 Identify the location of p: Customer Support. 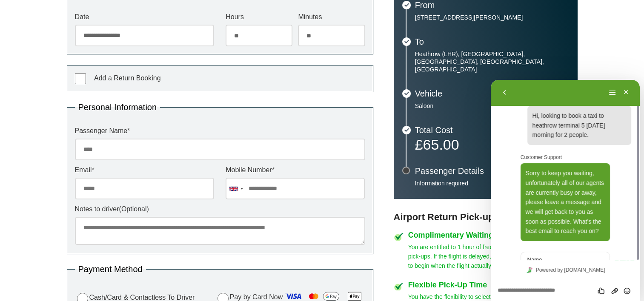
(85, 77).